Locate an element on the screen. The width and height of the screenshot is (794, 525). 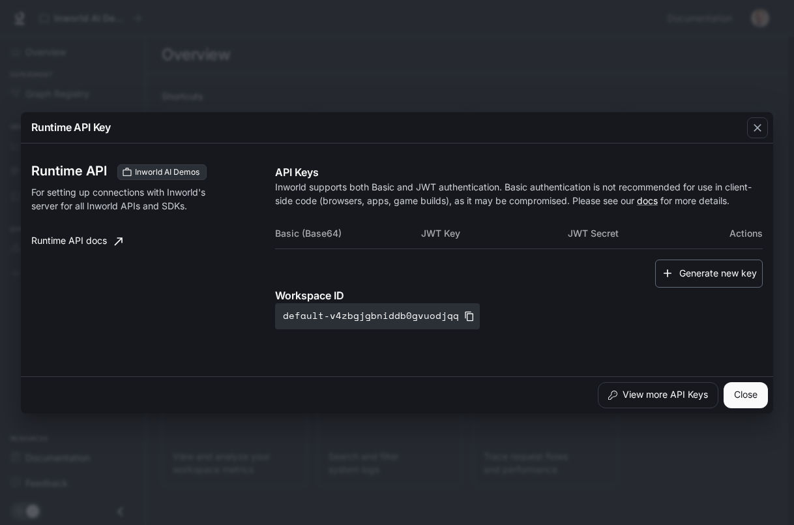
p: Workspace ID is located at coordinates (519, 295).